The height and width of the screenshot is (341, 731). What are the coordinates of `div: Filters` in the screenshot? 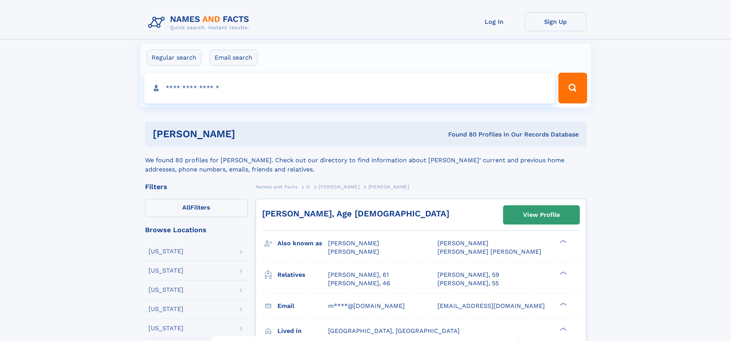 It's located at (197, 187).